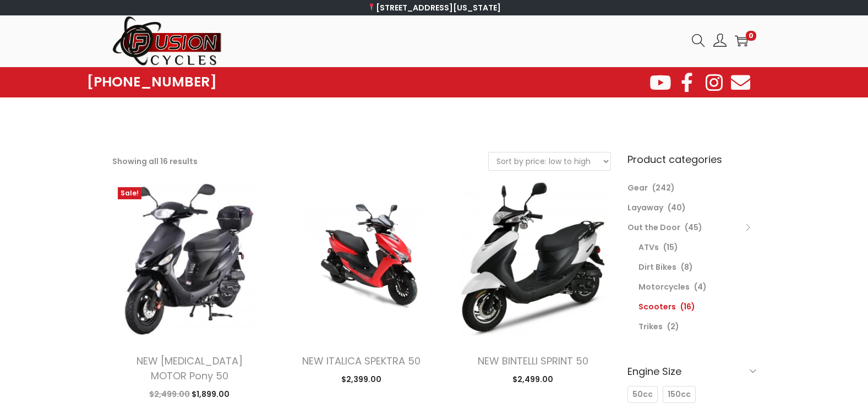 This screenshot has height=414, width=868. Describe the element at coordinates (645, 207) in the screenshot. I see `a: Layaway` at that location.